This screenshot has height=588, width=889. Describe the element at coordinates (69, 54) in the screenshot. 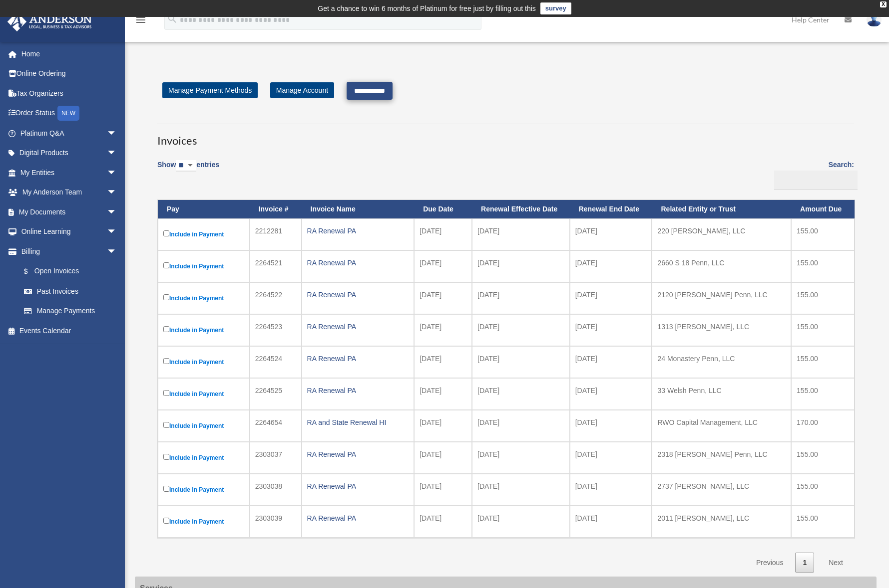

I see `a: Home` at that location.